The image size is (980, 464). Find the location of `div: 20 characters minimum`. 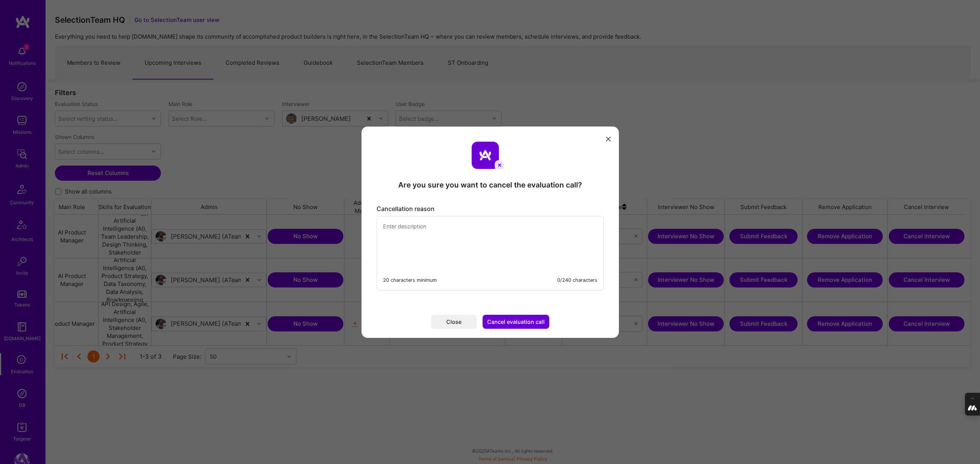

div: 20 characters minimum is located at coordinates (410, 280).